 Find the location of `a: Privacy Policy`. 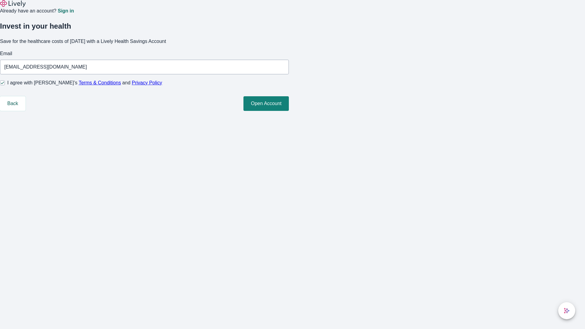

a: Privacy Policy is located at coordinates (147, 83).